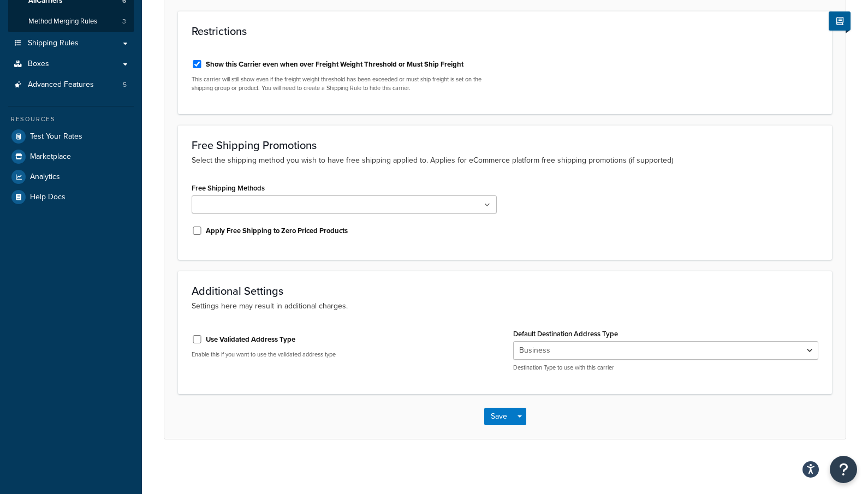 This screenshot has height=494, width=868. Describe the element at coordinates (666, 367) in the screenshot. I see `p: Destination Type to use with this carrier` at that location.